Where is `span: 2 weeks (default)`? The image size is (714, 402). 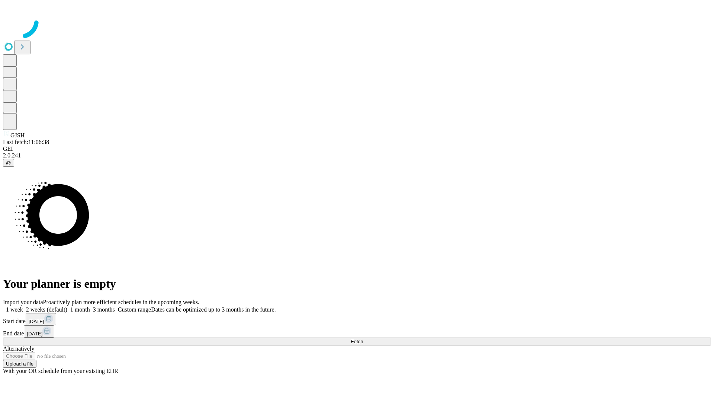 span: 2 weeks (default) is located at coordinates (46, 309).